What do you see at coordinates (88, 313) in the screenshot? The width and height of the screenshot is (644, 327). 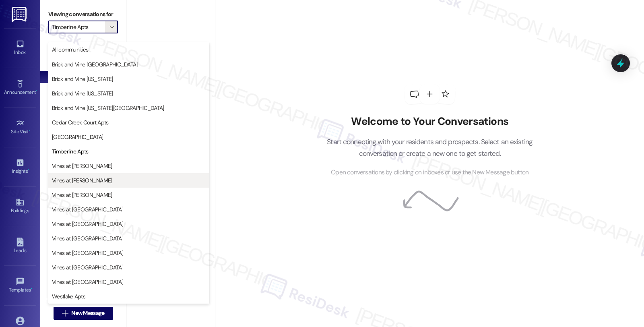 I see `span: New Message` at bounding box center [88, 313].